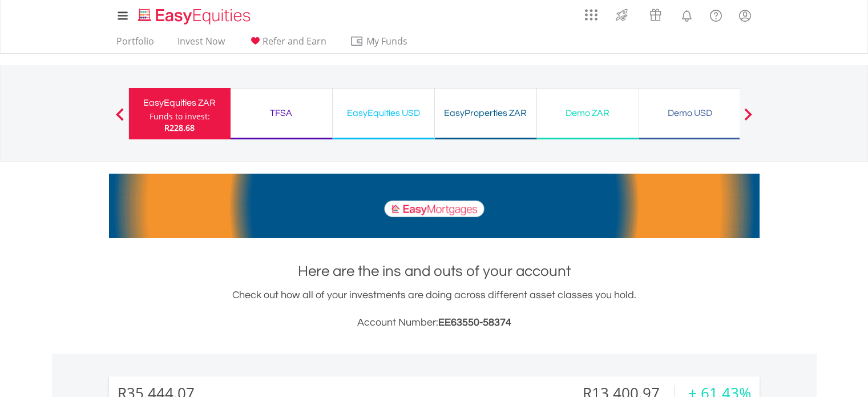  Describe the element at coordinates (486, 113) in the screenshot. I see `div: EasyProperties ZAR` at that location.